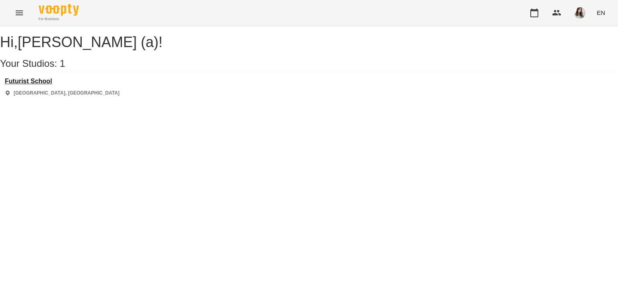 Image resolution: width=618 pixels, height=297 pixels. Describe the element at coordinates (19, 13) in the screenshot. I see `button: Menu` at that location.